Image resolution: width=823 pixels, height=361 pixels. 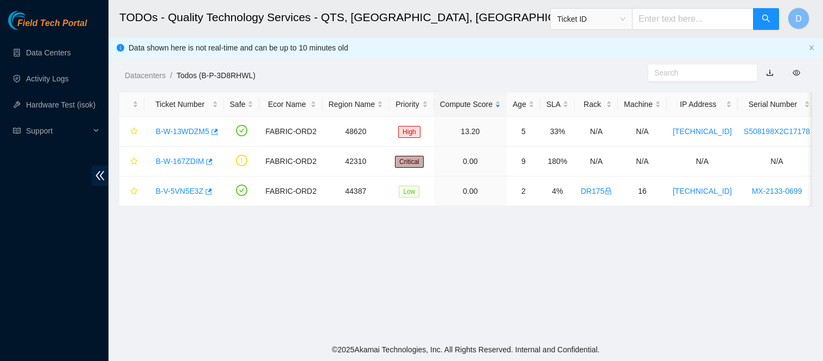 What do you see at coordinates (524, 131) in the screenshot?
I see `td: 5` at bounding box center [524, 131].